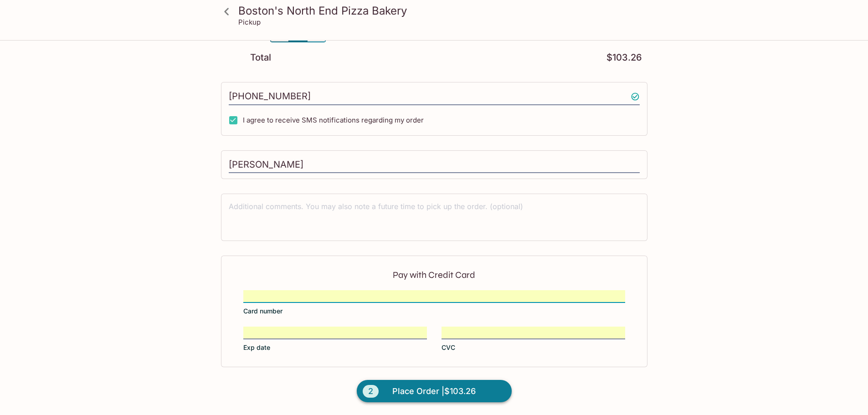 The image size is (868, 415). What do you see at coordinates (448, 348) in the screenshot?
I see `span: CVC` at bounding box center [448, 348].